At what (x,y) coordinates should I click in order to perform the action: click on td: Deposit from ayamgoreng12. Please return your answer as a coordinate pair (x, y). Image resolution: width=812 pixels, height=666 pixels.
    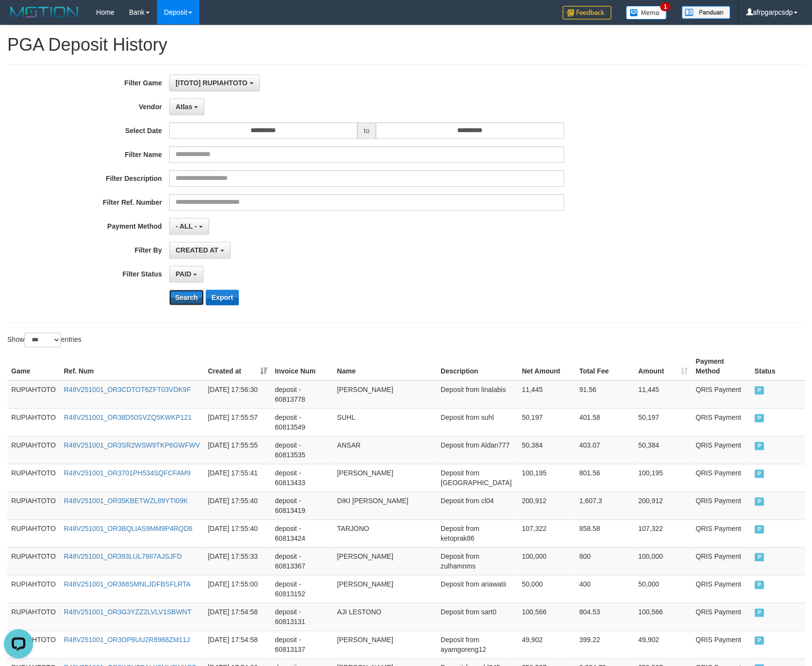
    Looking at the image, I should click on (477, 644).